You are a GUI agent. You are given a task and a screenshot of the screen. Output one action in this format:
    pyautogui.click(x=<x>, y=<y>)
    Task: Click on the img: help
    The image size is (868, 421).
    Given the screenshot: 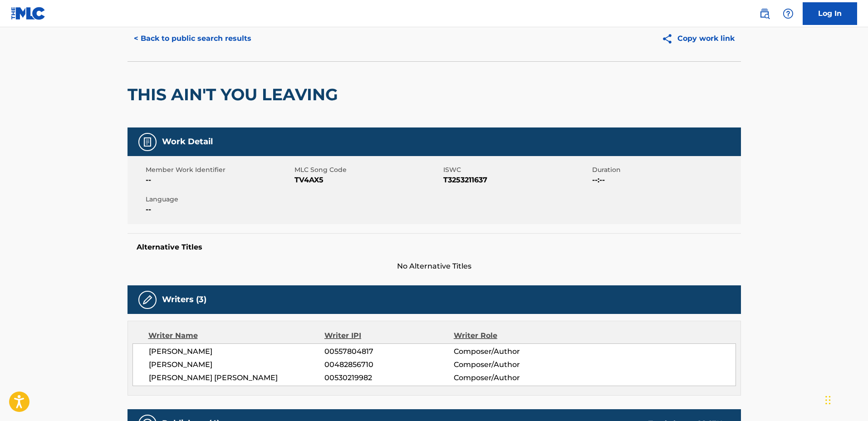 What is the action you would take?
    pyautogui.click(x=788, y=14)
    